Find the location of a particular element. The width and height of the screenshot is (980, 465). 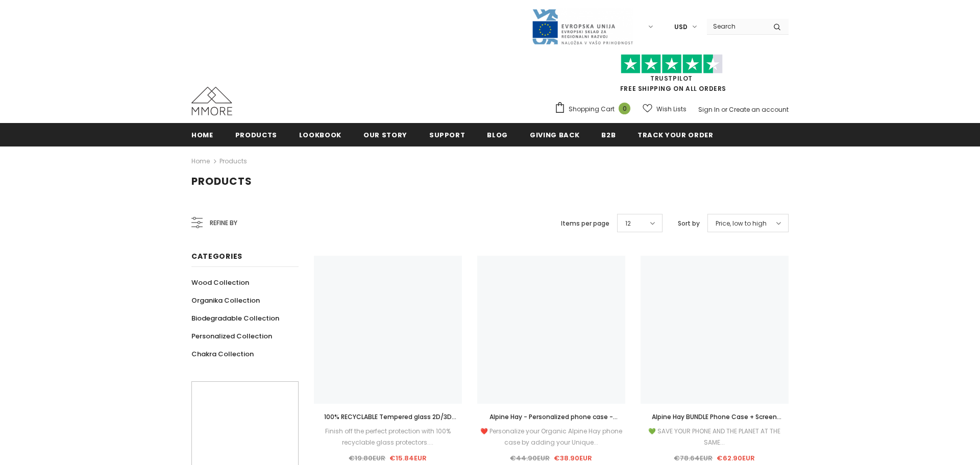

span: USD is located at coordinates (680, 27).